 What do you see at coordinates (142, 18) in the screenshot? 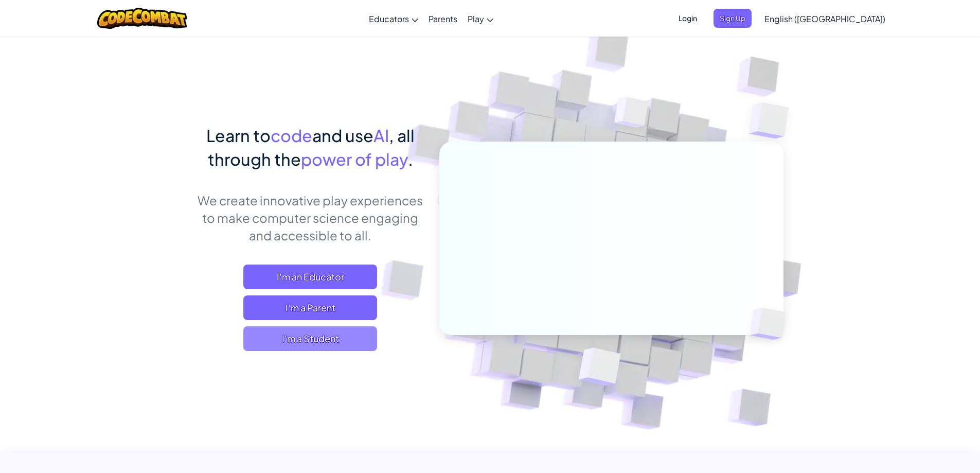
I see `img: CodeCombat logo` at bounding box center [142, 18].